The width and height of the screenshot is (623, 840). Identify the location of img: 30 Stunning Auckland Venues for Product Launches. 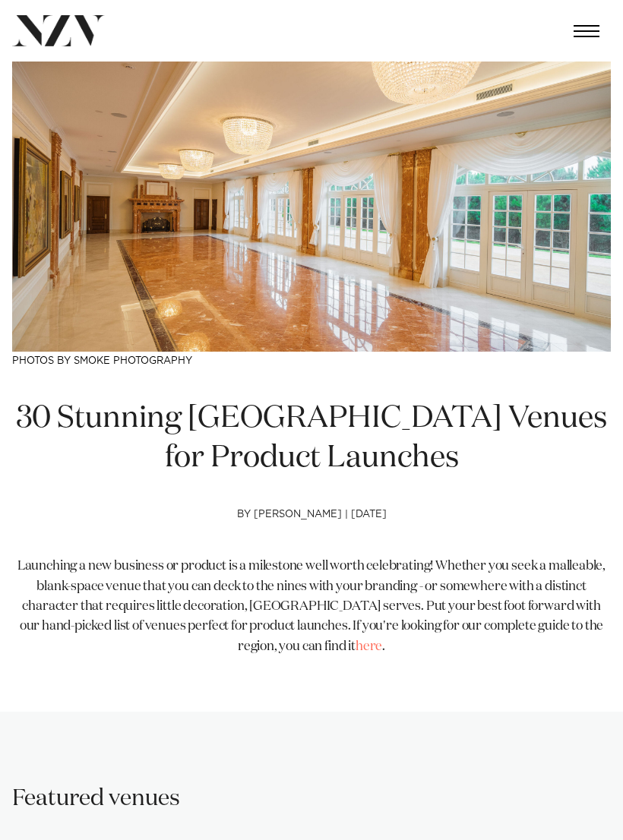
(312, 207).